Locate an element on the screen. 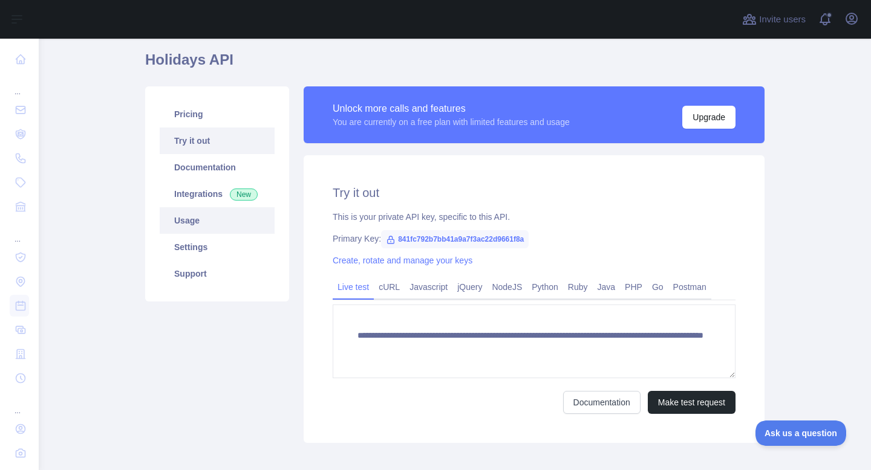  a: Python is located at coordinates (545, 287).